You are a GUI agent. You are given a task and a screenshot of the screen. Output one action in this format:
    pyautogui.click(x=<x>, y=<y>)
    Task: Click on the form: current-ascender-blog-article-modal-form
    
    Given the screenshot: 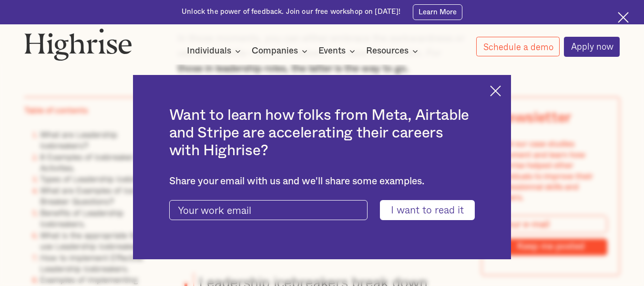 What is the action you would take?
    pyautogui.click(x=322, y=210)
    